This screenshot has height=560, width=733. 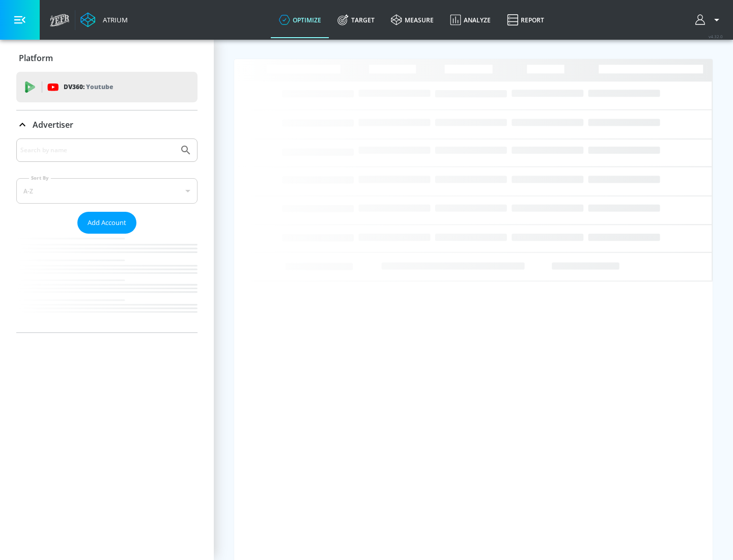 I want to click on p: DV360:, so click(x=88, y=87).